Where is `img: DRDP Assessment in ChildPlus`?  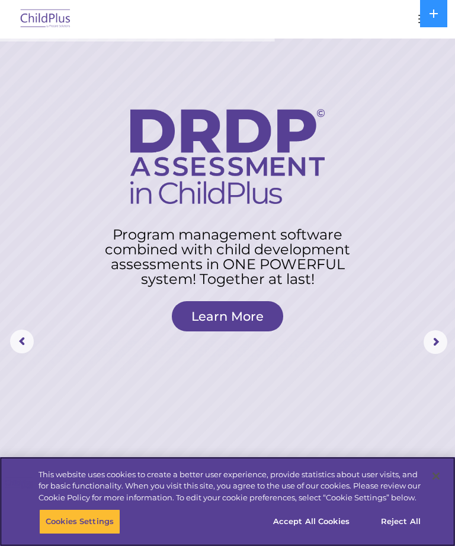
img: DRDP Assessment in ChildPlus is located at coordinates (228, 156).